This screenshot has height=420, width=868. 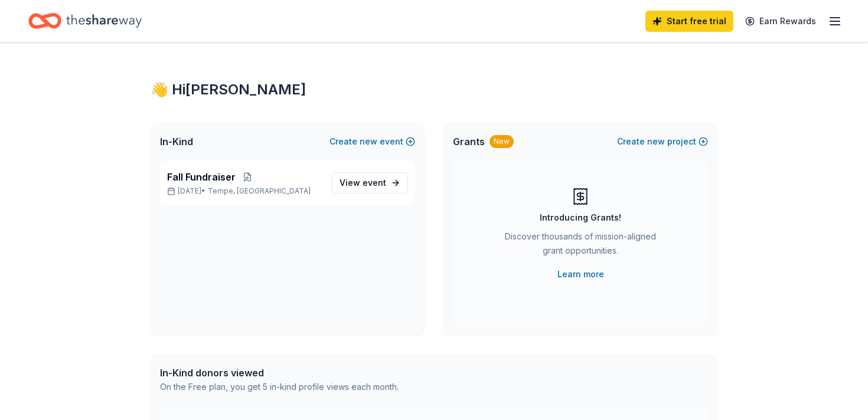 What do you see at coordinates (502, 141) in the screenshot?
I see `div: New` at bounding box center [502, 141].